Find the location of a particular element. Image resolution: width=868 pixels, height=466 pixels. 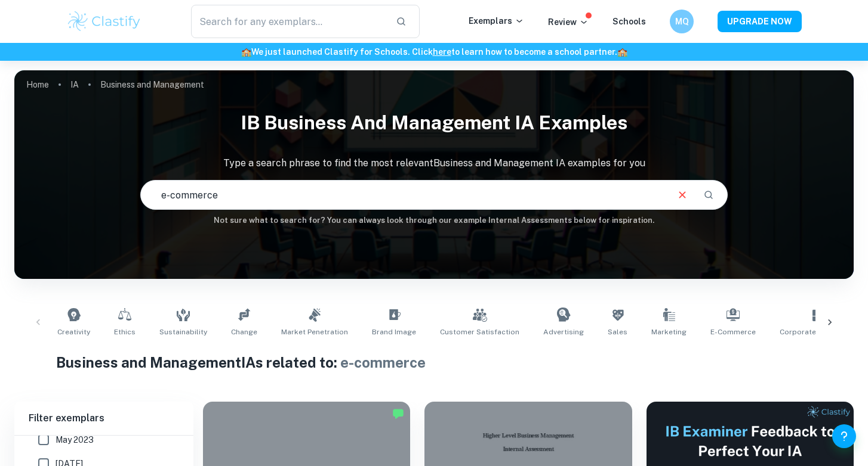

a: here is located at coordinates (442, 52).